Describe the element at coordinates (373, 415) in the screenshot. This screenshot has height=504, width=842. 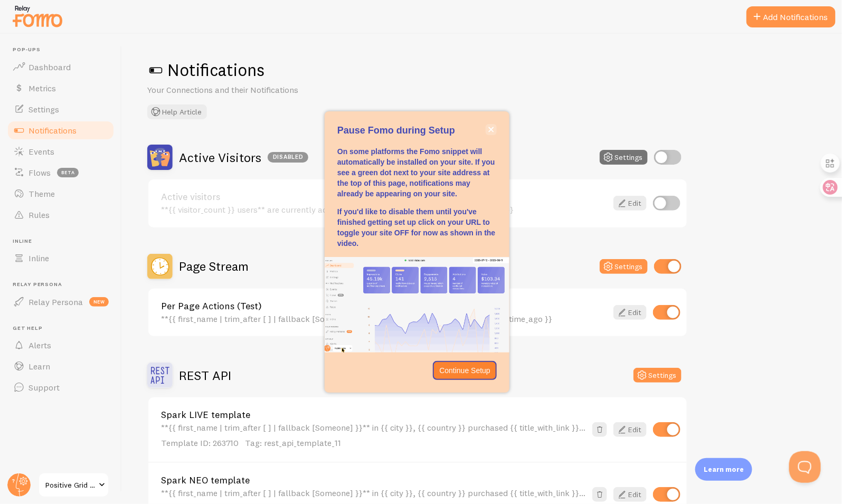
I see `a: Spark LIVE template` at that location.